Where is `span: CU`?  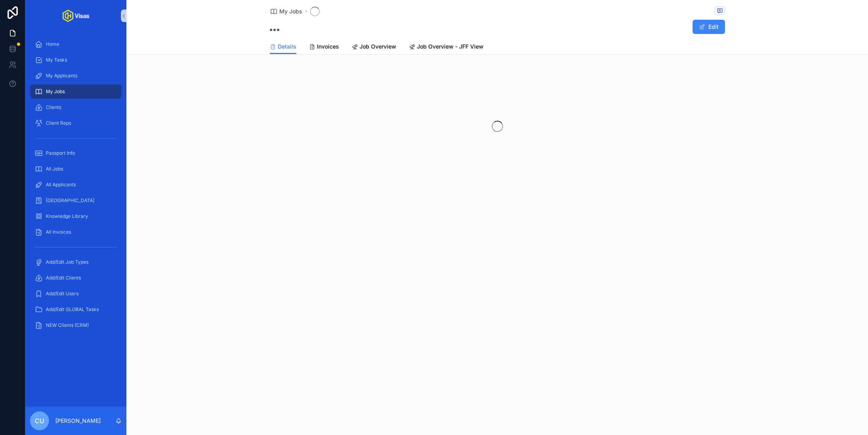 span: CU is located at coordinates (40, 421).